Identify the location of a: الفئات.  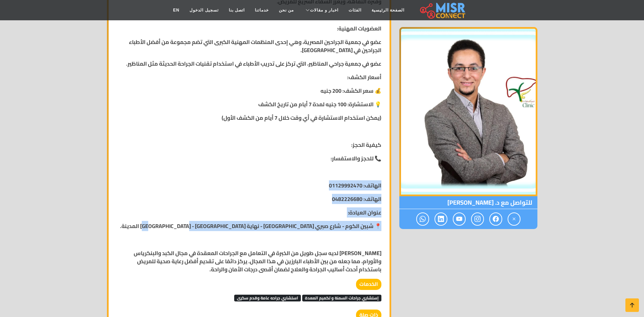
(355, 10).